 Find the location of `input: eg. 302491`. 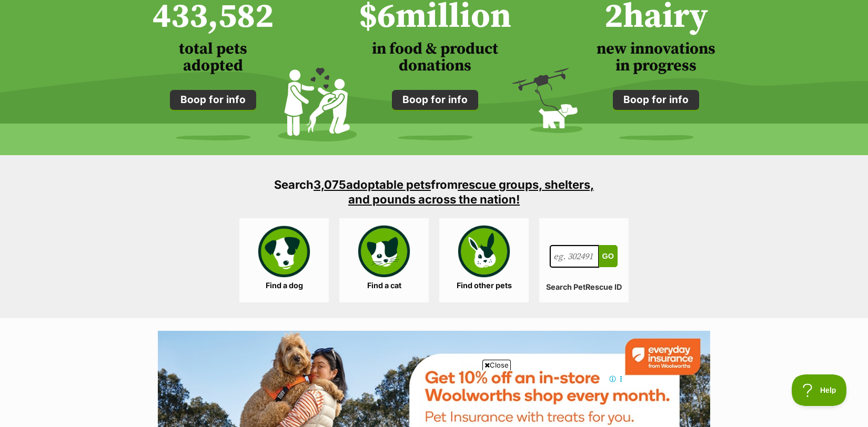

input: eg. 302491 is located at coordinates (574, 257).